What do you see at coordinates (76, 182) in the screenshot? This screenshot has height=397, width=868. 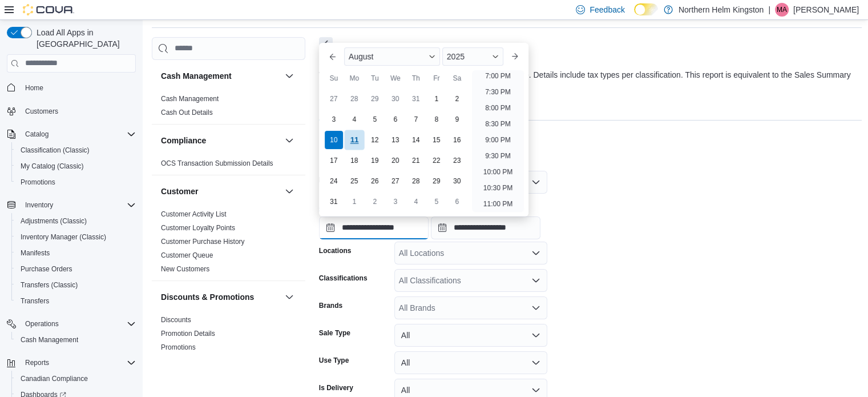 I see `button: Promotions` at bounding box center [76, 182].